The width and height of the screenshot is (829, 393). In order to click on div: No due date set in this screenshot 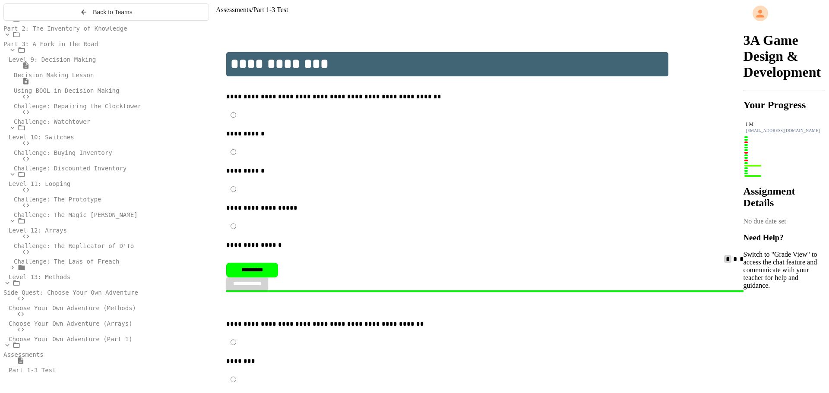, I will do `click(785, 222)`.